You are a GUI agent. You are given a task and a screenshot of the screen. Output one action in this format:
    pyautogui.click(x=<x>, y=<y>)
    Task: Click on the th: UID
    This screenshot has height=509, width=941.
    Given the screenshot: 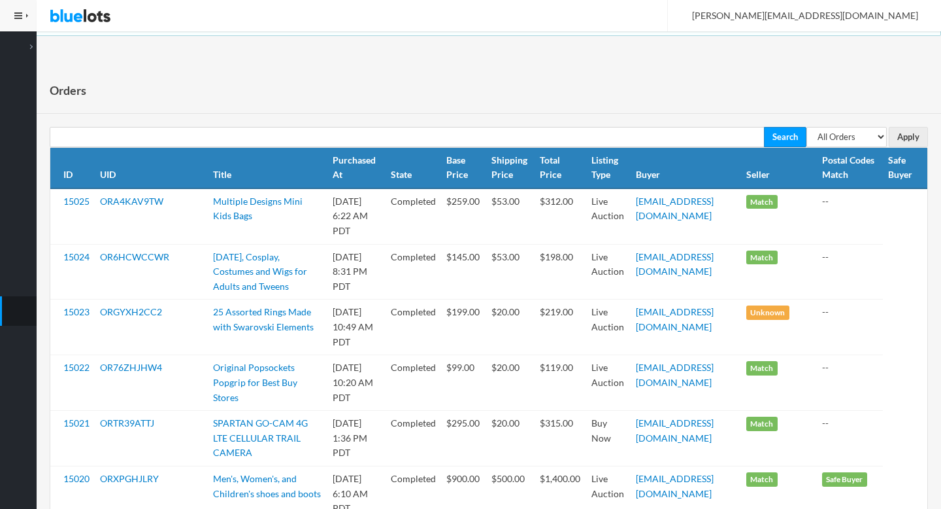 What is the action you would take?
    pyautogui.click(x=151, y=168)
    